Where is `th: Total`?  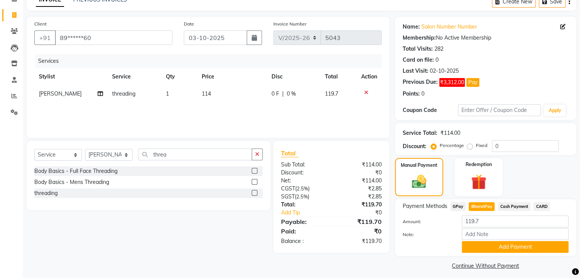
th: Total is located at coordinates (338, 77).